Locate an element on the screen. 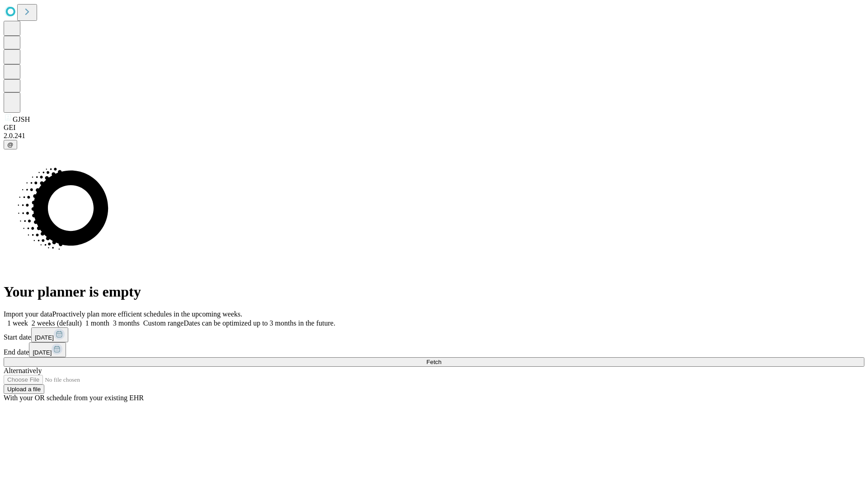 The height and width of the screenshot is (489, 868). span: Alternatively is located at coordinates (23, 370).